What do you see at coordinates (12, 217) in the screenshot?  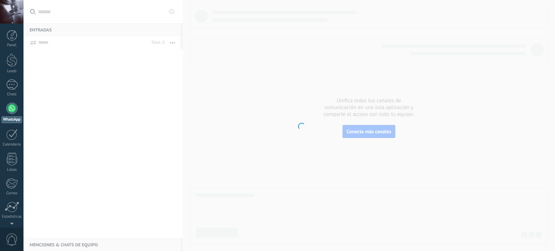 I see `div: Estadísticas` at bounding box center [12, 217].